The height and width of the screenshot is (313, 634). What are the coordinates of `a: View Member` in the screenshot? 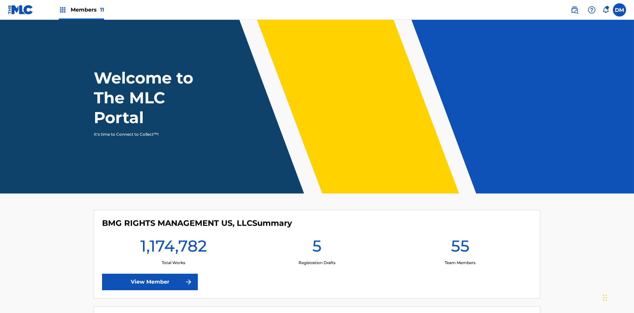 It's located at (150, 282).